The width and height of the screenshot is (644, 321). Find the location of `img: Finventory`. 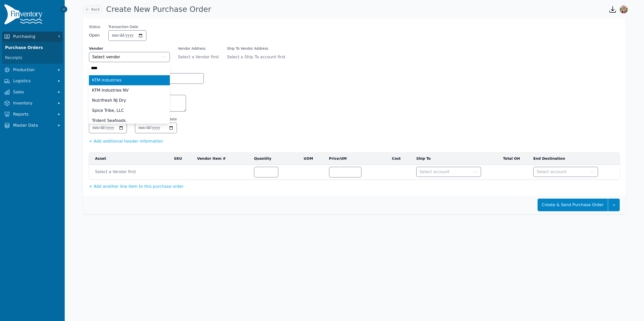

img: Finventory is located at coordinates (24, 15).